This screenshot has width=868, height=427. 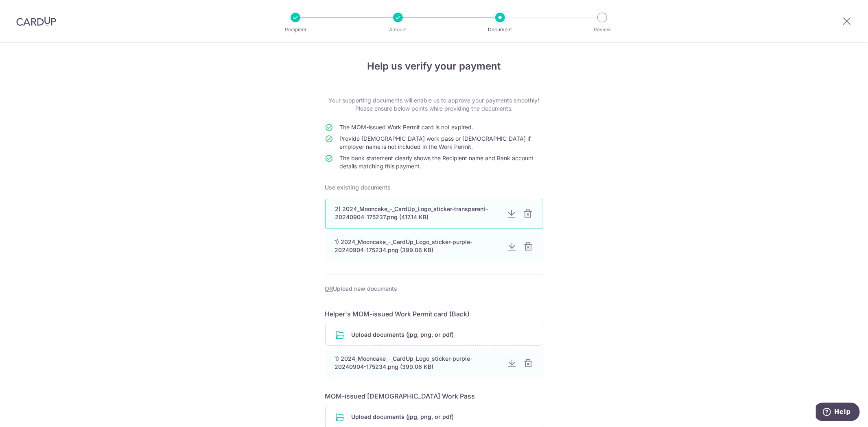 What do you see at coordinates (406, 127) in the screenshot?
I see `span: The MOM-issued Work Permit card is not expired.` at bounding box center [406, 127].